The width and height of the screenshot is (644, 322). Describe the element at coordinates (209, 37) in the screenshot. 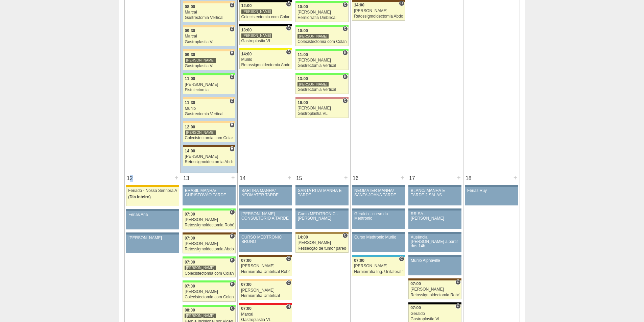

I see `a: C 09:30 Marcal Gastroplastia VL` at that location.